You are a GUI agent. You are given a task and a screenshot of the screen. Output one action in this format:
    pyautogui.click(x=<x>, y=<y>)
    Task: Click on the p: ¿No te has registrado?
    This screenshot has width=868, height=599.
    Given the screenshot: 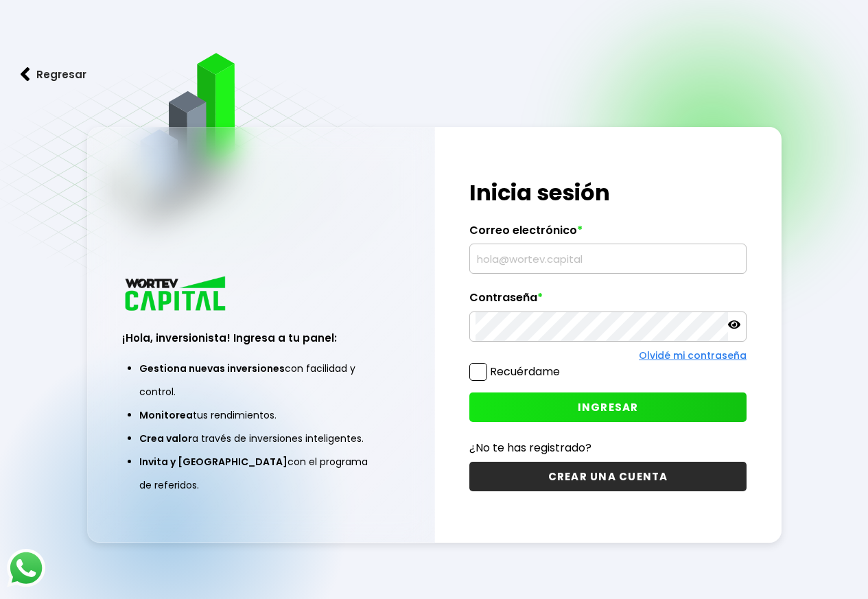 What is the action you would take?
    pyautogui.click(x=608, y=447)
    